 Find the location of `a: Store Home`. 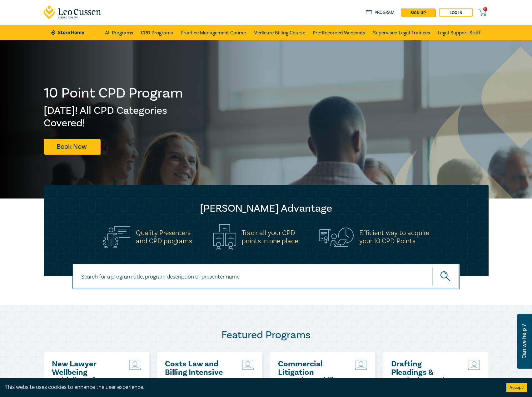

a: Store Home is located at coordinates (73, 33).